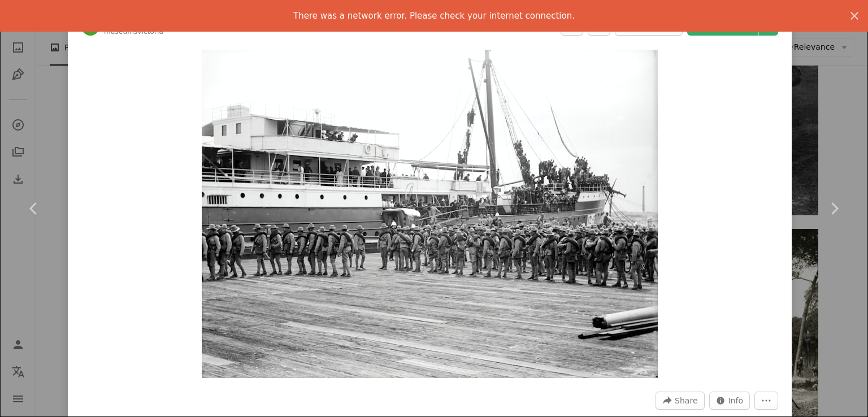  Describe the element at coordinates (133, 32) in the screenshot. I see `a: museumsvictoria` at that location.